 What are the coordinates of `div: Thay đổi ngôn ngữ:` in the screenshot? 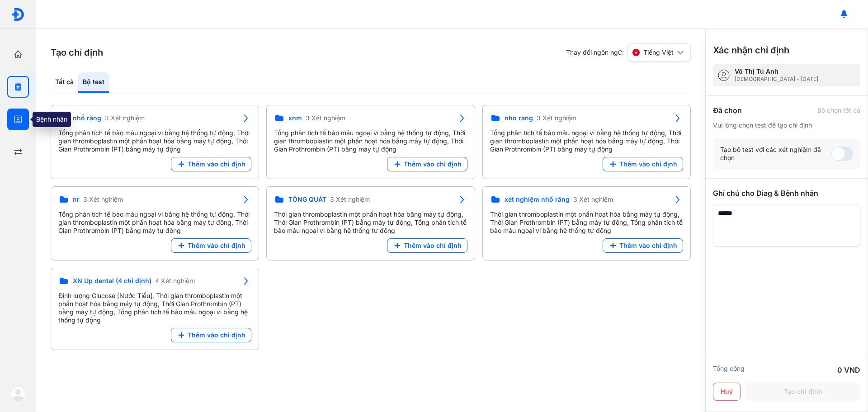 It's located at (628, 52).